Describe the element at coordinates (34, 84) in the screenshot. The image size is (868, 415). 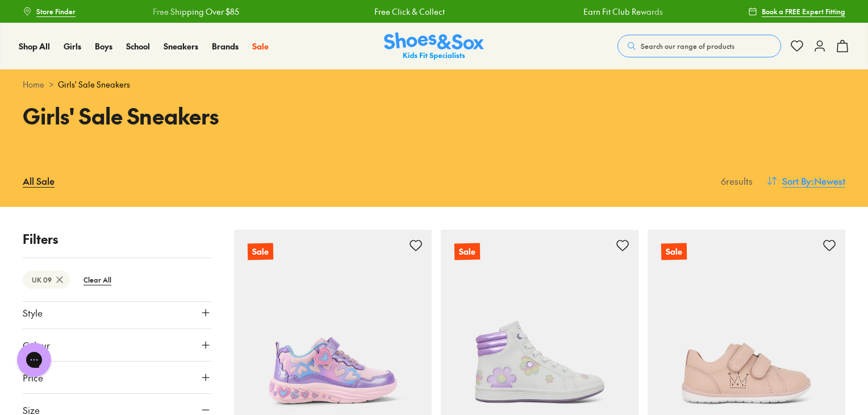
I see `a: Home` at that location.